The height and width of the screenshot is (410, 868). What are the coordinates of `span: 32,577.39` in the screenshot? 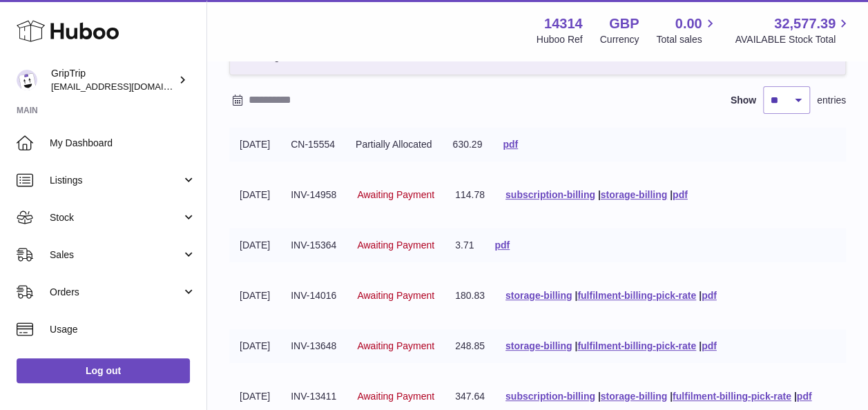 It's located at (804, 24).